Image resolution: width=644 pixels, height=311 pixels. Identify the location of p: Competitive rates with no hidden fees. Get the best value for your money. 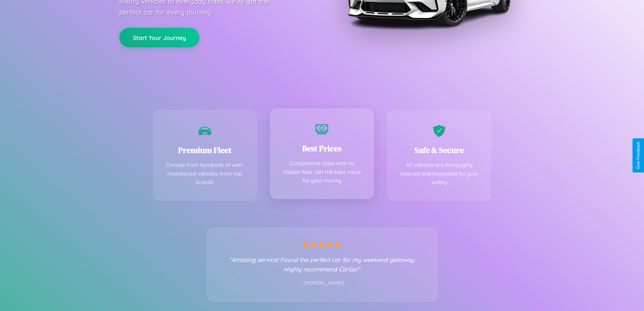
(322, 172).